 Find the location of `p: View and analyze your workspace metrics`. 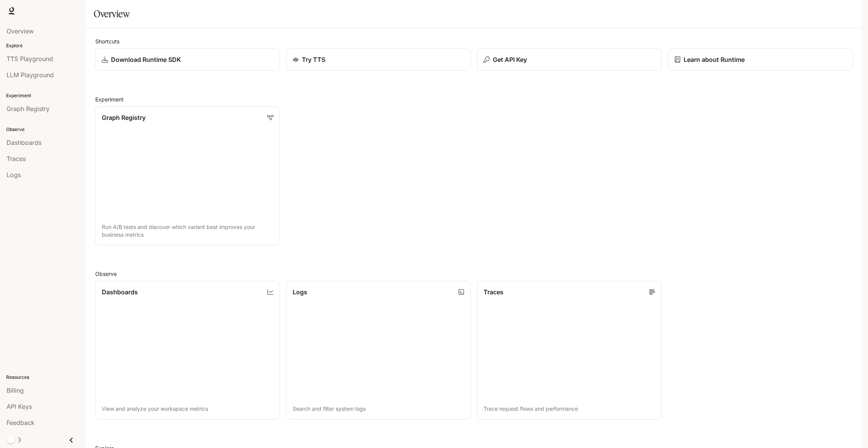

p: View and analyze your workspace metrics is located at coordinates (188, 409).